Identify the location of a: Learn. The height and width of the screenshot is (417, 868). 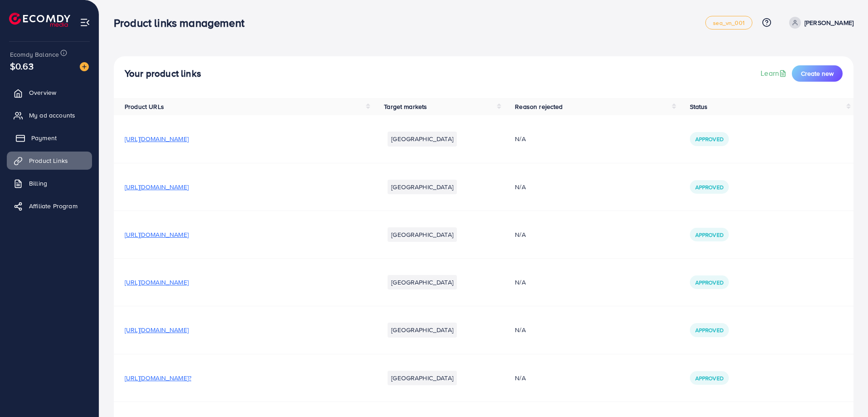
(774, 73).